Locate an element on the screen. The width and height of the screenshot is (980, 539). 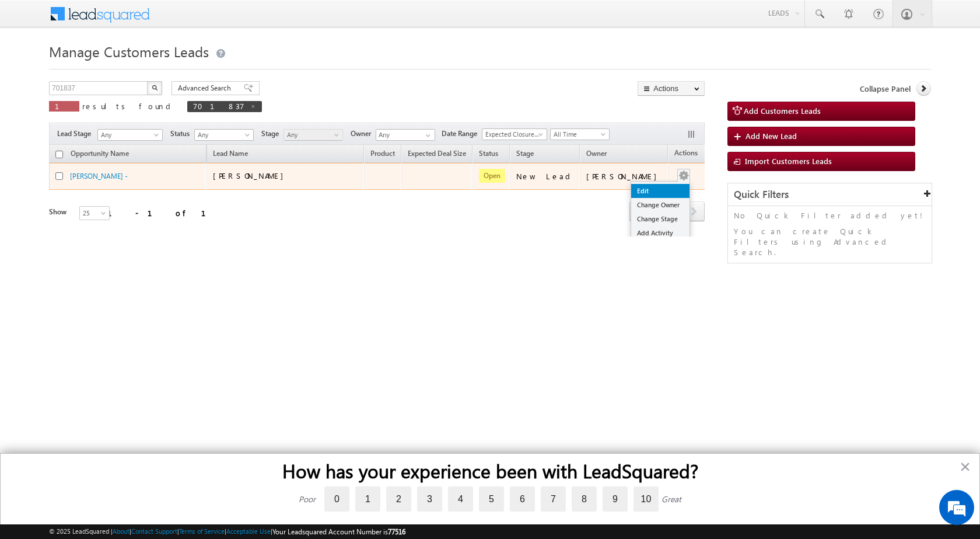
label: 10 is located at coordinates (646, 498).